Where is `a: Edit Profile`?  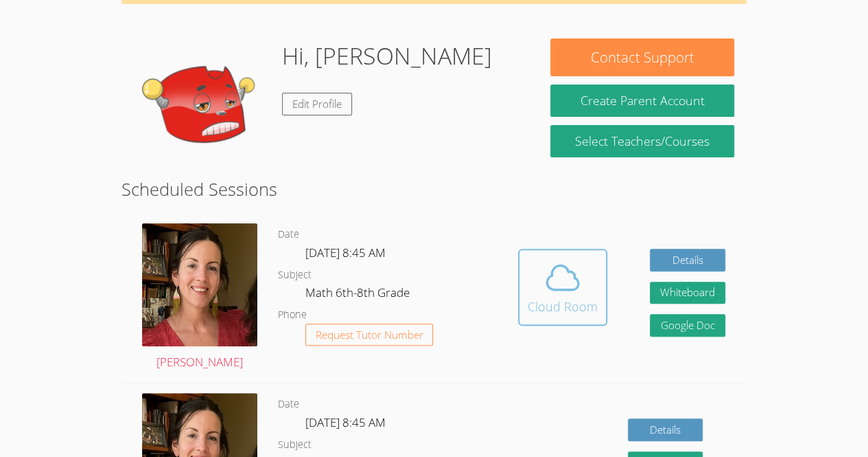 a: Edit Profile is located at coordinates (317, 103).